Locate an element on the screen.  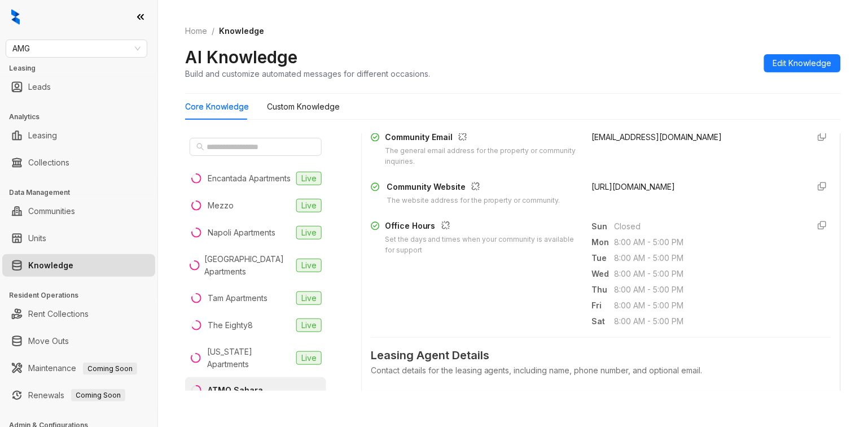
h2: AI Knowledge is located at coordinates (241, 57).